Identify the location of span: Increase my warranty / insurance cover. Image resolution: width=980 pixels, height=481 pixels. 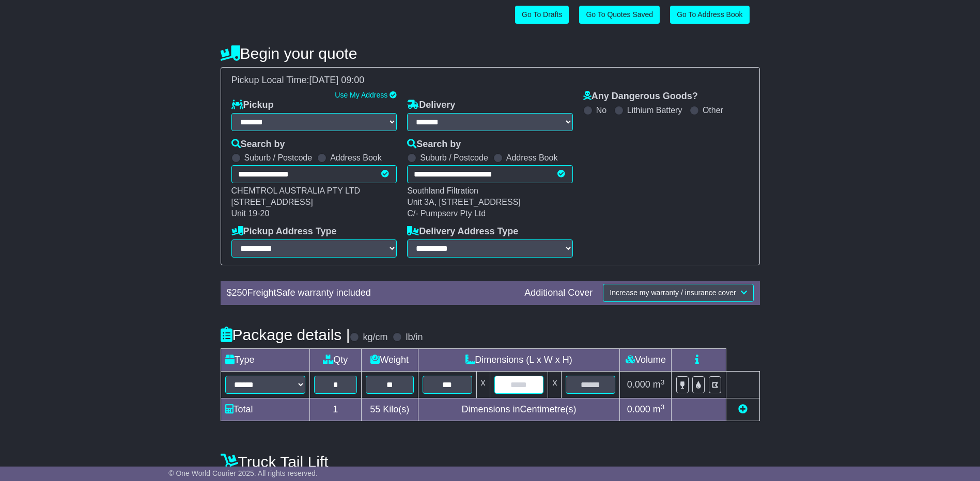
(672, 293).